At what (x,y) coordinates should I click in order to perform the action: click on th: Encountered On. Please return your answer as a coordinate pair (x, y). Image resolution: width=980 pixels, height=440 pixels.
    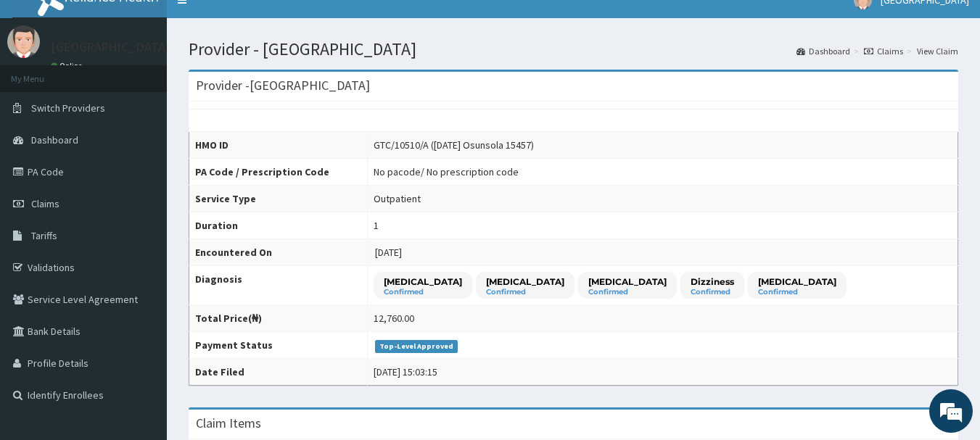
    Looking at the image, I should click on (278, 252).